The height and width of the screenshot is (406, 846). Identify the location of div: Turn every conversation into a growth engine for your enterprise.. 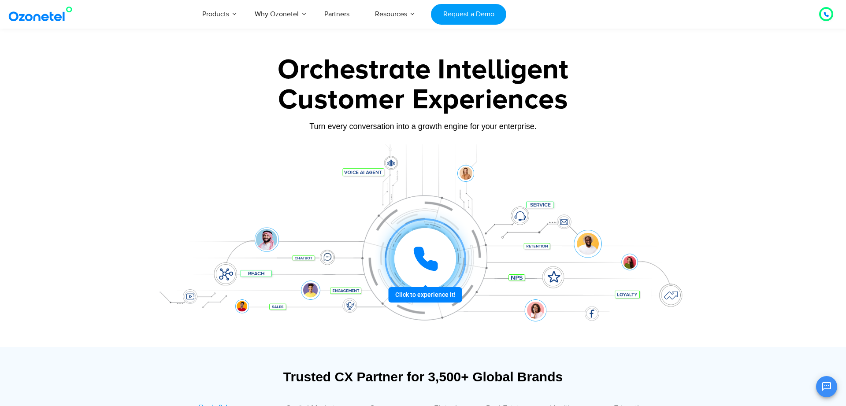
(423, 126).